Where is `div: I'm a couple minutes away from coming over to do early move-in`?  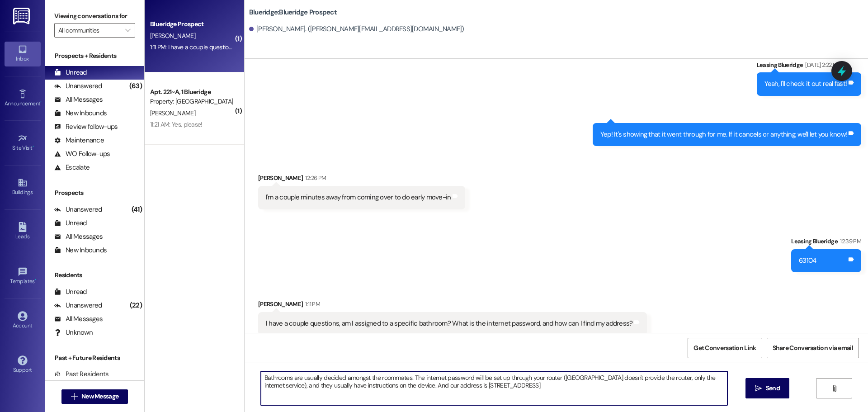
div: I'm a couple minutes away from coming over to do early move-in is located at coordinates (359, 197).